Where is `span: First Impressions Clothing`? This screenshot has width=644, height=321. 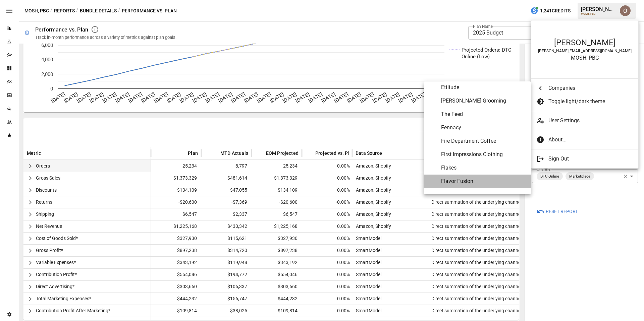 span: First Impressions Clothing is located at coordinates (483, 155).